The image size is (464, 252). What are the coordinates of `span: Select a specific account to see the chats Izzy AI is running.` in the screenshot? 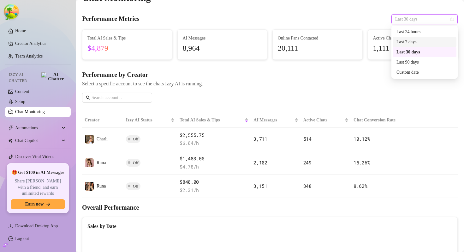 It's located at (270, 83).